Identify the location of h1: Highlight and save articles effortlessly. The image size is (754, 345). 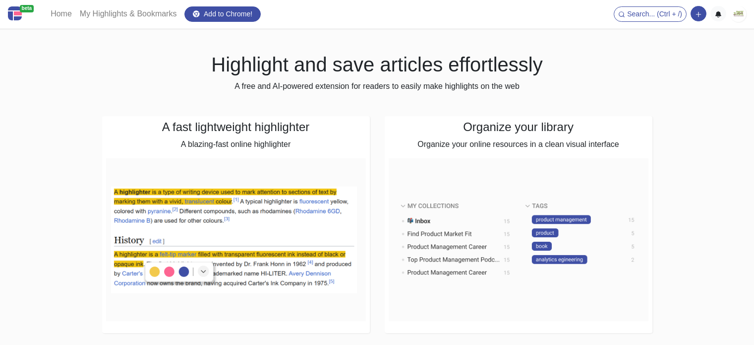
(377, 64).